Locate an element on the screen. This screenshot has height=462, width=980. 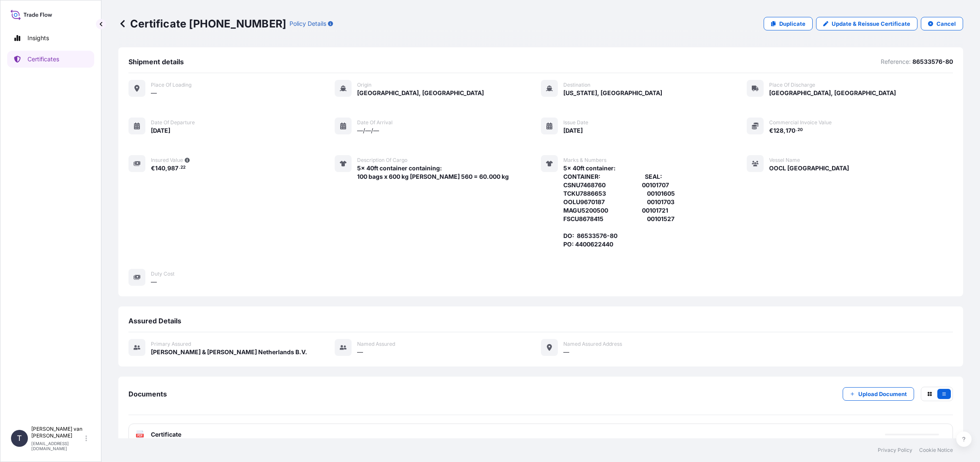
span: Named Assured is located at coordinates (376, 344).